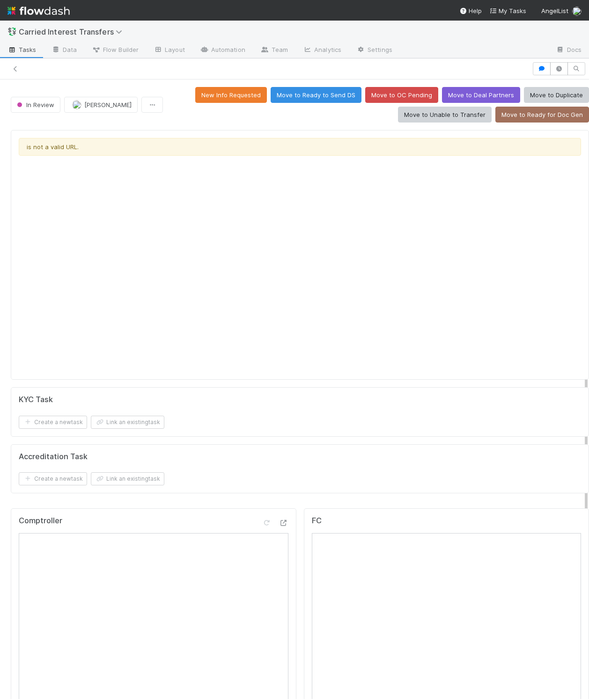  What do you see at coordinates (507, 11) in the screenshot?
I see `a: My Tasks` at bounding box center [507, 11].